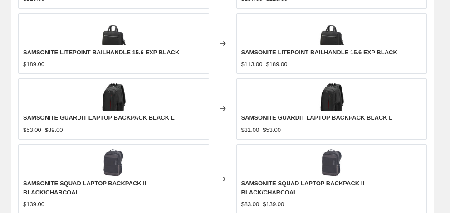  I want to click on strike: $53.00, so click(272, 130).